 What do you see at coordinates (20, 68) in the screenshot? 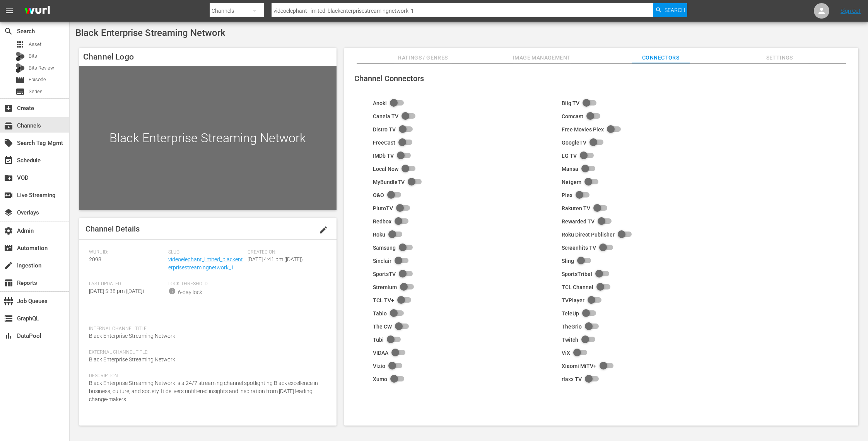
I see `div: Bits Review` at bounding box center [20, 68].